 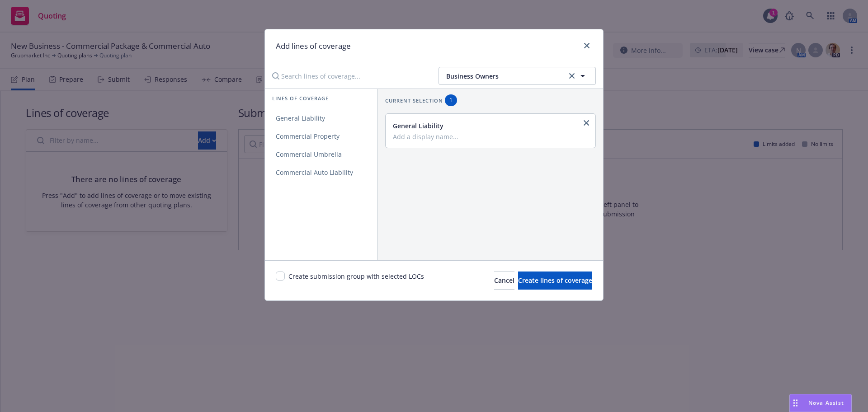 What do you see at coordinates (414, 100) in the screenshot?
I see `span: Current selection` at bounding box center [414, 100].